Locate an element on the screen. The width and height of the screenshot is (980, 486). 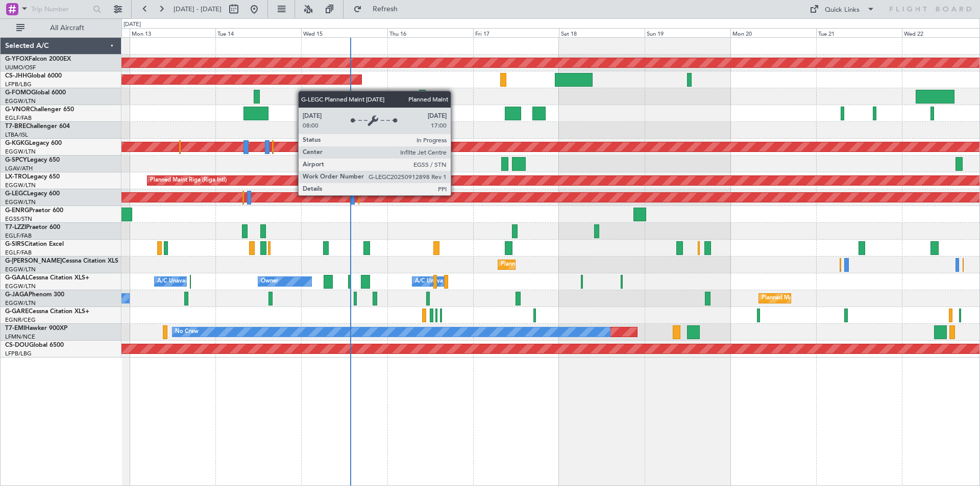
span: CS-DOU is located at coordinates (17, 345).